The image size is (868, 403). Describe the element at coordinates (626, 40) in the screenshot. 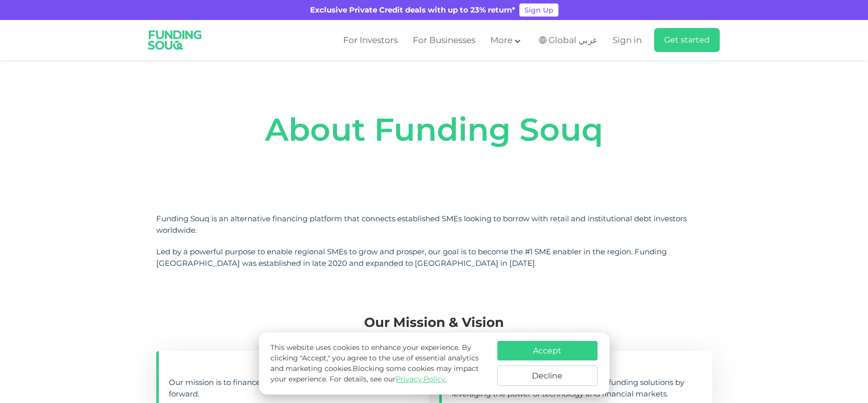

I see `a: Sign in` at that location.